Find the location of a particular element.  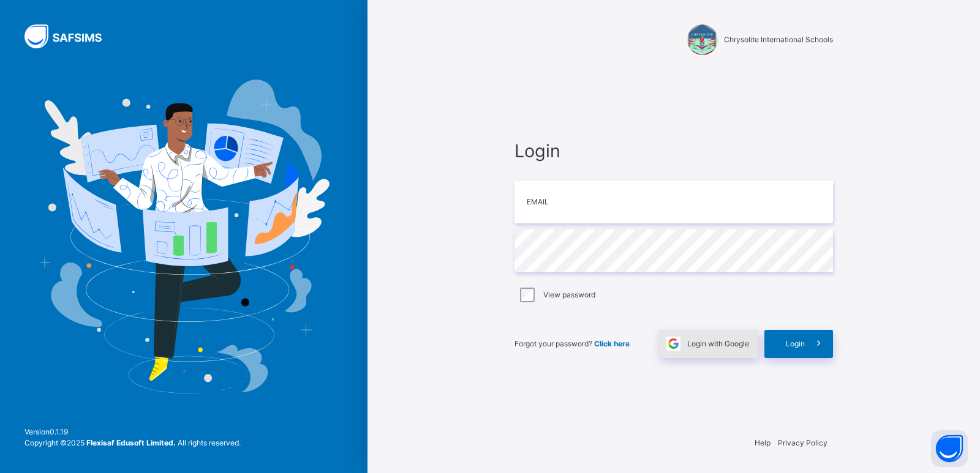

a: Privacy Policy is located at coordinates (802, 443).